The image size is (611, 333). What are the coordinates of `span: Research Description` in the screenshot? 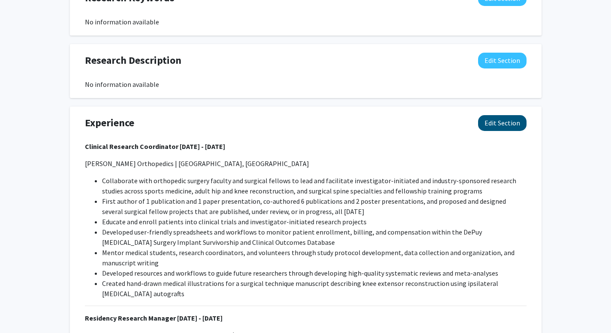 It's located at (133, 60).